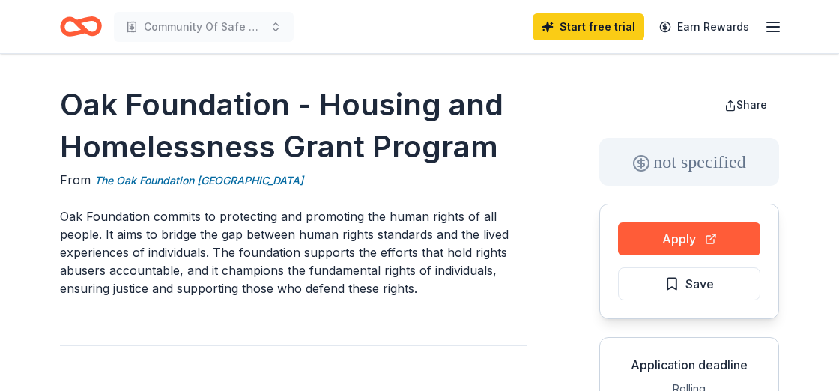  I want to click on button: Community Of Safe Space, so click(204, 27).